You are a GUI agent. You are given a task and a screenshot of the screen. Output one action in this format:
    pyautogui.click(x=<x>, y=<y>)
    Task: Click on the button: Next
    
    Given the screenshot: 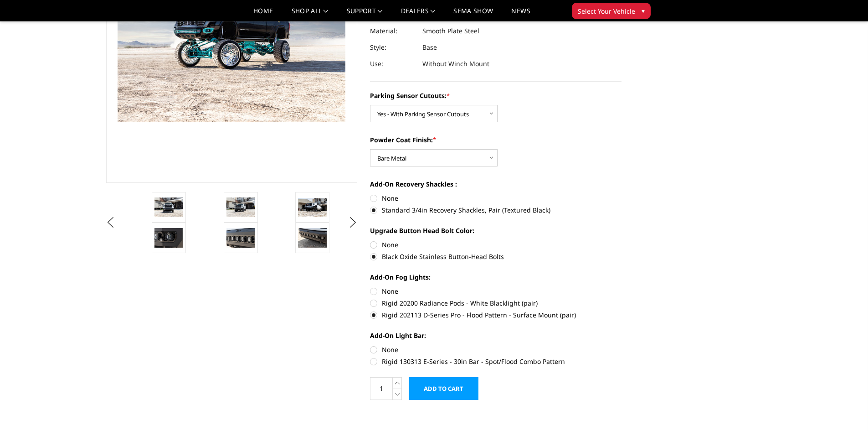 What is the action you would take?
    pyautogui.click(x=353, y=222)
    